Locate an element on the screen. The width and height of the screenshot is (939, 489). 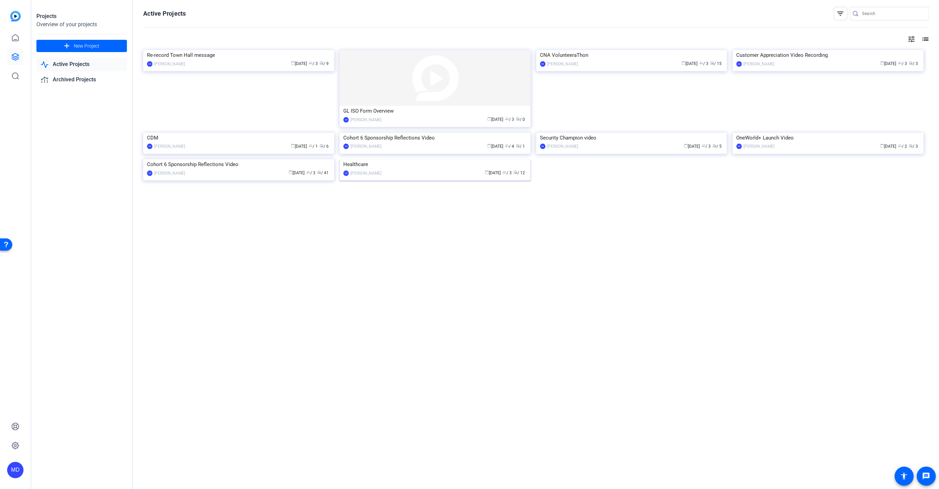
div: Cohort 6 Sponsorship Reflections Video is located at coordinates (435, 138).